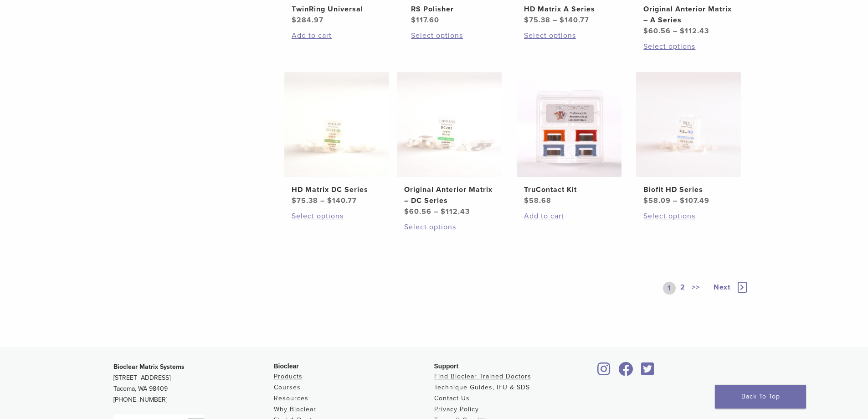  What do you see at coordinates (456, 9) in the screenshot?
I see `h2: RS Polisher` at bounding box center [456, 9].